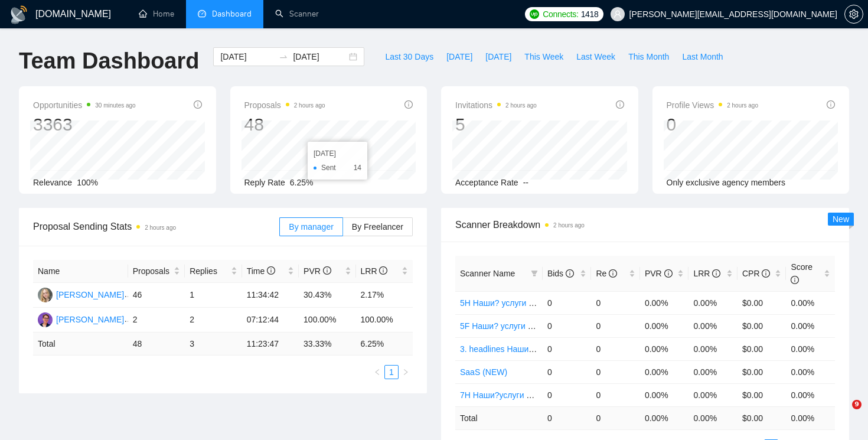  Describe the element at coordinates (544, 57) in the screenshot. I see `button: This Week` at that location.